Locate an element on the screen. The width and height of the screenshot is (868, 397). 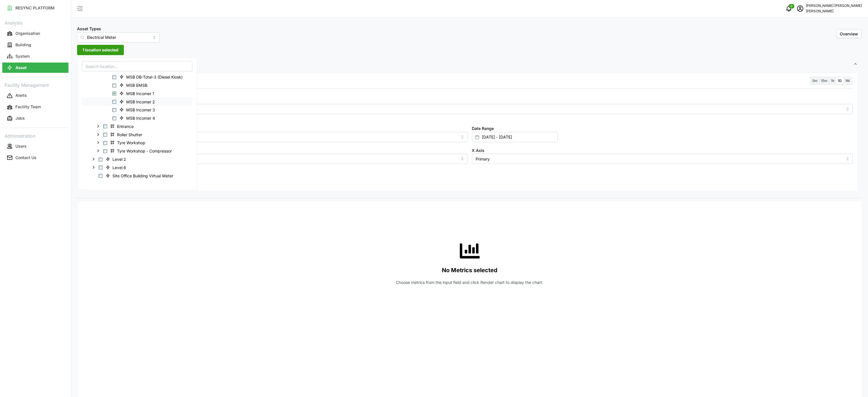
label: Date Range is located at coordinates (483, 128).